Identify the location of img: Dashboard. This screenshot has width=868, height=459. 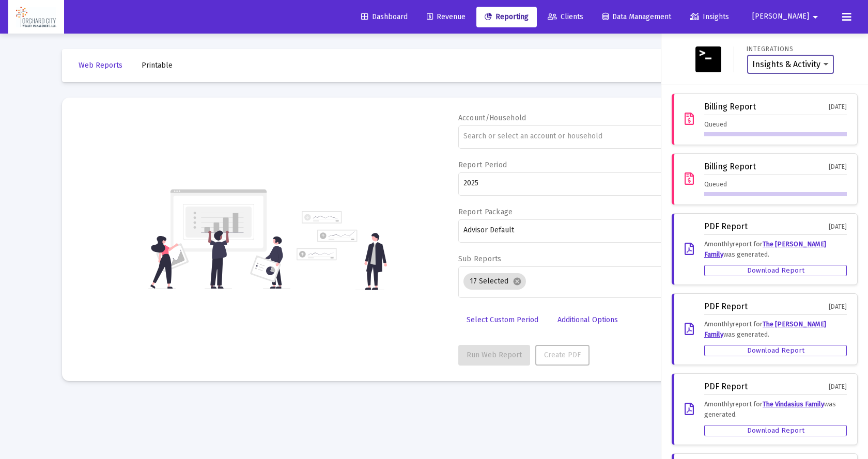
(36, 17).